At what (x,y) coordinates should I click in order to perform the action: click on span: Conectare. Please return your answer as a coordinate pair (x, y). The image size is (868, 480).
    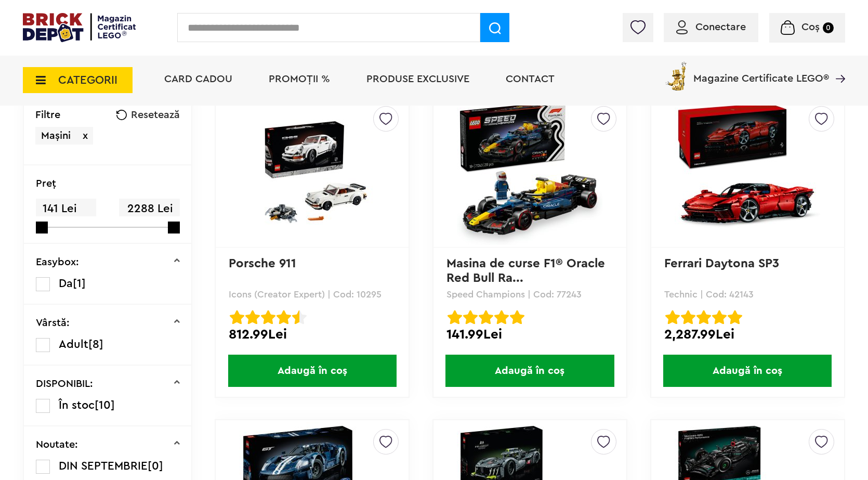
    Looking at the image, I should click on (721, 27).